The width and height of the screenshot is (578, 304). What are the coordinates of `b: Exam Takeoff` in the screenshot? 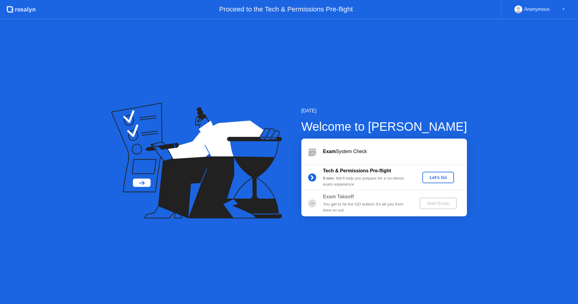 It's located at (339, 196).